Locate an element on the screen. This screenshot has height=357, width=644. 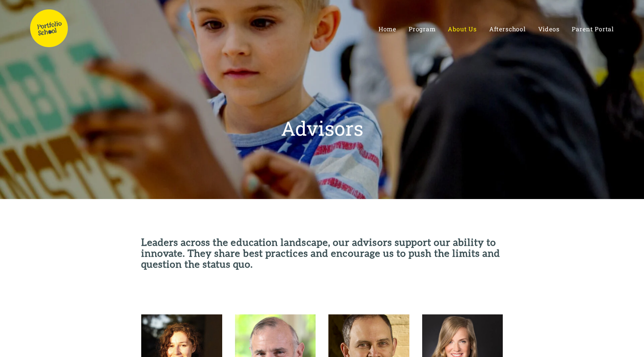
a: Parent Portal is located at coordinates (592, 29).